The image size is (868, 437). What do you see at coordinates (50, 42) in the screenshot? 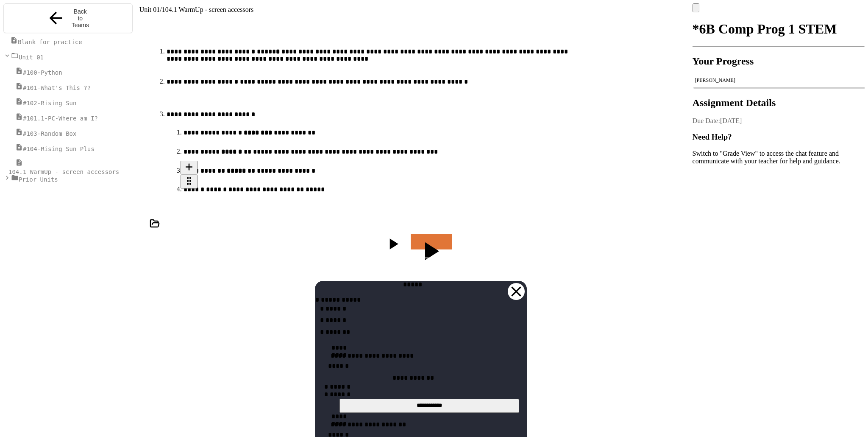
I see `span: Blank for practice` at bounding box center [50, 42].